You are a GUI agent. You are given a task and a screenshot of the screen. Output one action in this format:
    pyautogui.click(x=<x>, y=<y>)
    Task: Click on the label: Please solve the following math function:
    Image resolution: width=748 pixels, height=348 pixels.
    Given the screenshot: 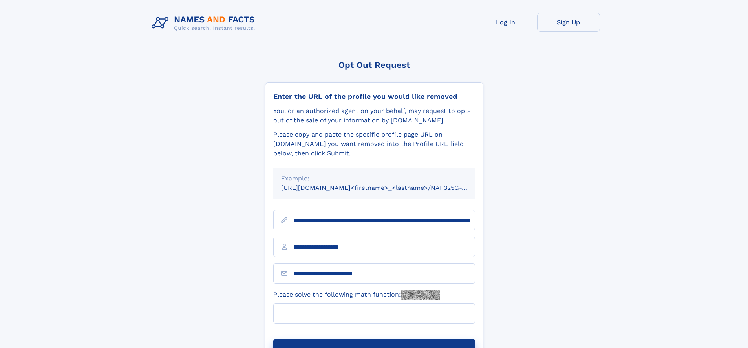 What is the action you would take?
    pyautogui.click(x=357, y=295)
    